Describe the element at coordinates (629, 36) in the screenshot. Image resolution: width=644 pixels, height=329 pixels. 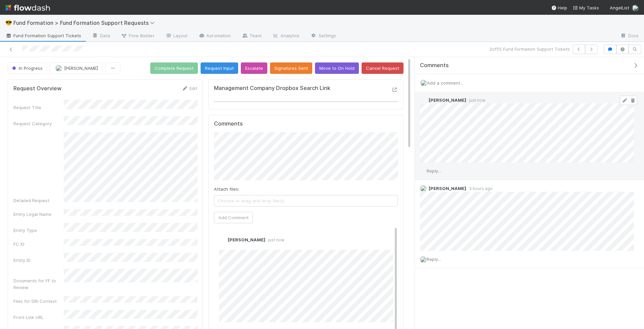
I see `a: Docs` at that location.